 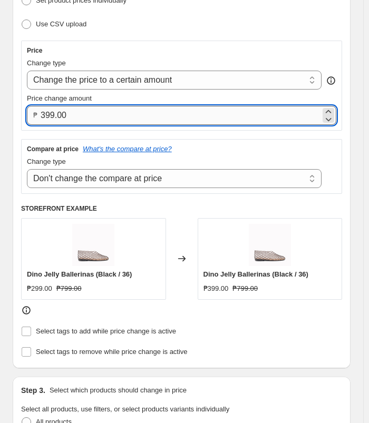 What do you see at coordinates (61, 24) in the screenshot?
I see `span: Use CSV upload` at bounding box center [61, 24].